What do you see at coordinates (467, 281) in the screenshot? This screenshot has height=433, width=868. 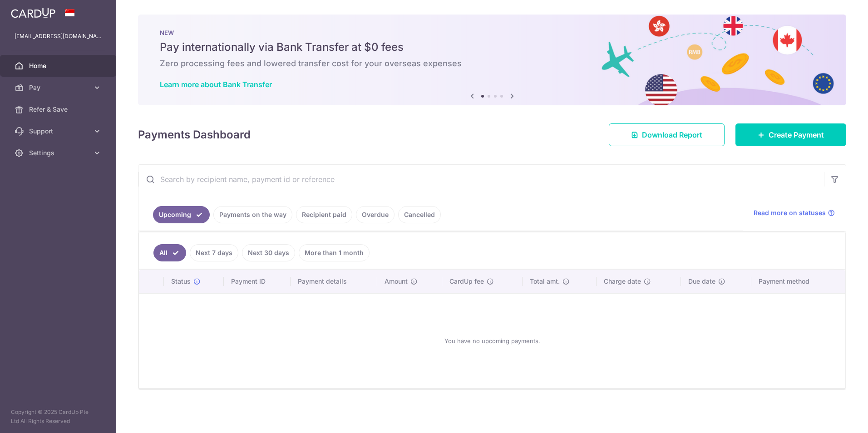 I see `span: CardUp fee` at bounding box center [467, 281].